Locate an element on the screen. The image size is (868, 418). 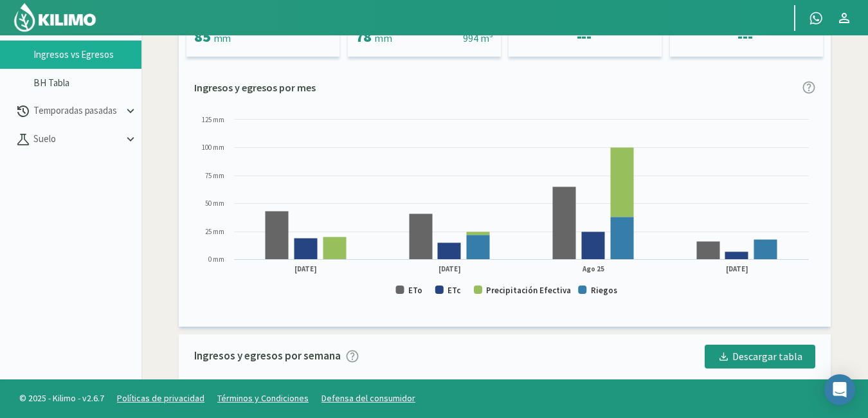
div: Descargar tabla is located at coordinates (760, 356).